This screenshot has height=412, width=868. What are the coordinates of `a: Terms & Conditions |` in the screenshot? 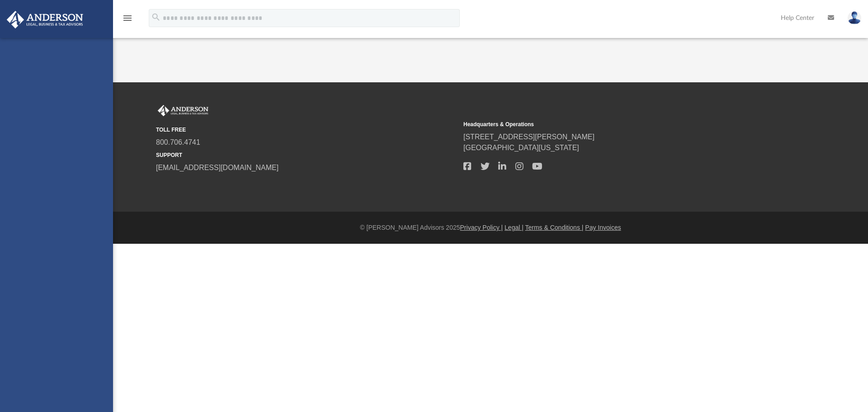 It's located at (554, 228).